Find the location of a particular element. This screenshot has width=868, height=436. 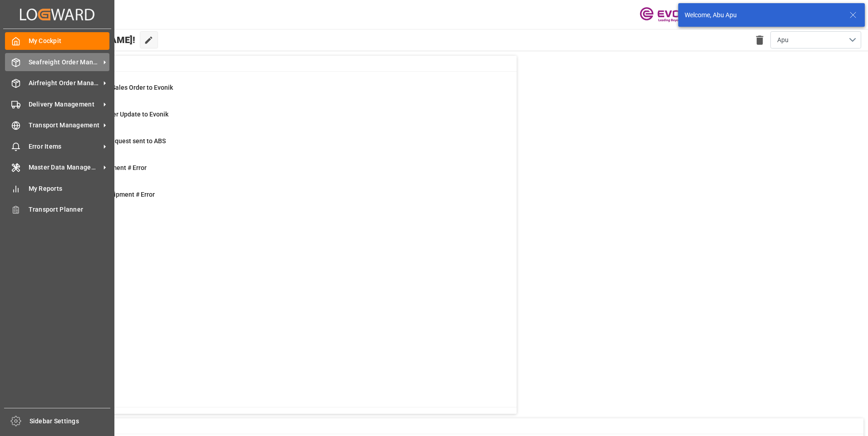

a: 2TU : Pre-Leg Shipment # ErrorTransport Unit is located at coordinates (276, 200).